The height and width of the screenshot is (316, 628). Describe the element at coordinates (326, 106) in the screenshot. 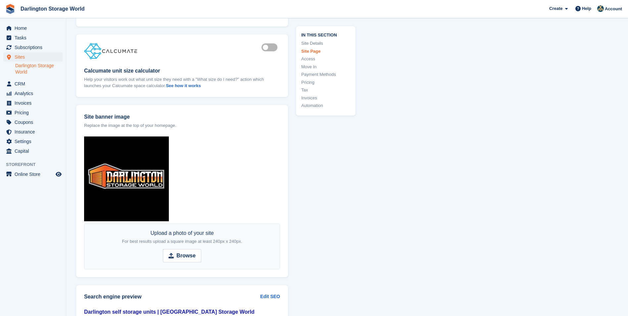

I see `a: Automation` at that location.